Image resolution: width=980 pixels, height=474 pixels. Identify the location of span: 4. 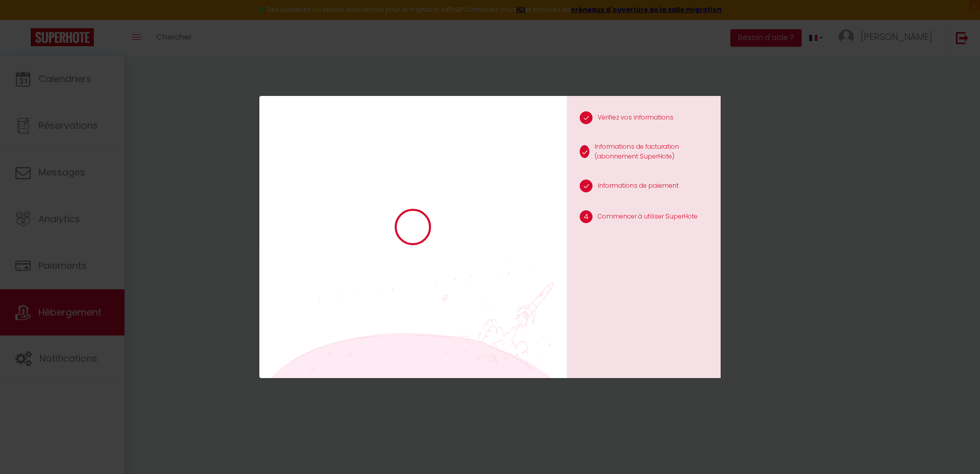
(586, 217).